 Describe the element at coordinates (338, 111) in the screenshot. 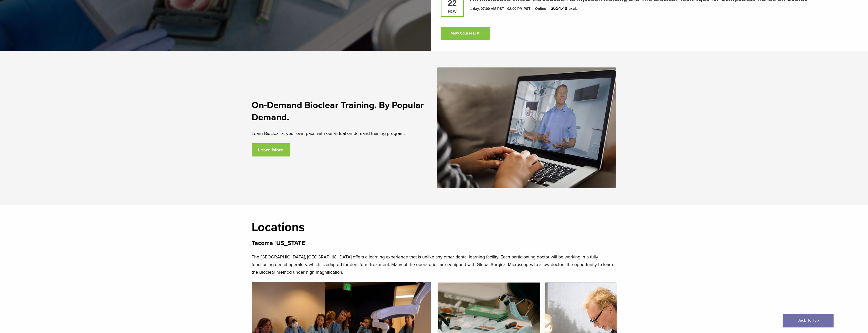

I see `strong: On-Demand Bioclear Training. By Popular Demand.` at that location.